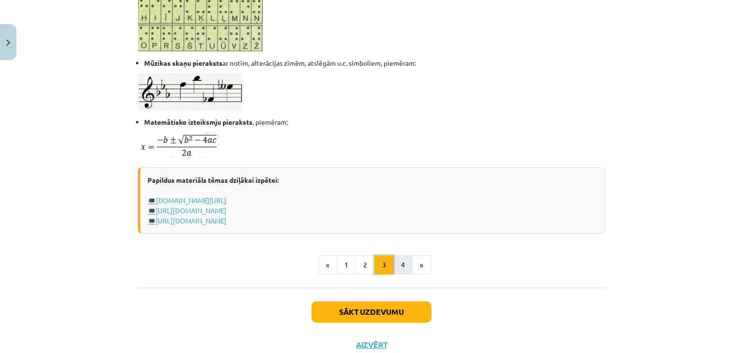 The width and height of the screenshot is (743, 353). What do you see at coordinates (374, 63) in the screenshot?
I see `li: ar notīm, alterācijas zīmēm, atslēgām u.c. simboliem, piemēram:` at bounding box center [374, 63].